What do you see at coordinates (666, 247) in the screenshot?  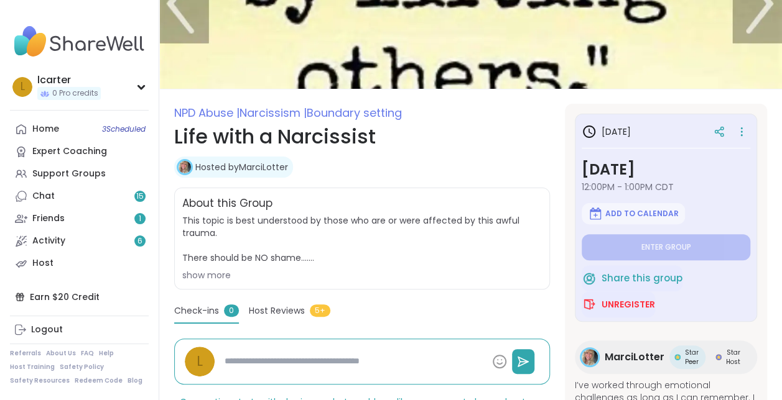 I see `span: Enter group` at bounding box center [666, 247].